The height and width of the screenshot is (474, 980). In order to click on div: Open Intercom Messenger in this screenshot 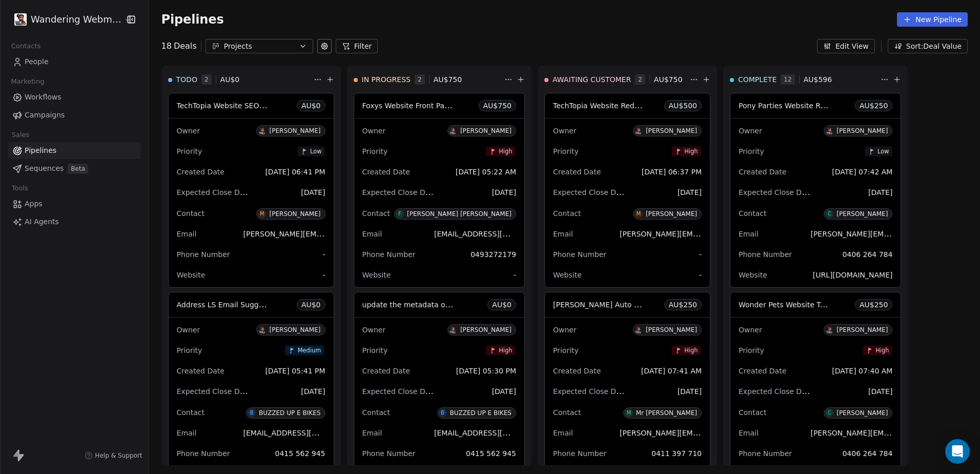, I will do `click(958, 451)`.